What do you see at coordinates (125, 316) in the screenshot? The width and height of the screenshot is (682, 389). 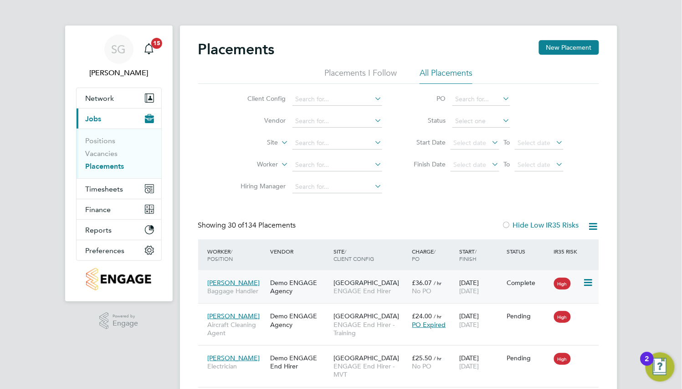 I see `span: Powered by` at bounding box center [125, 316].